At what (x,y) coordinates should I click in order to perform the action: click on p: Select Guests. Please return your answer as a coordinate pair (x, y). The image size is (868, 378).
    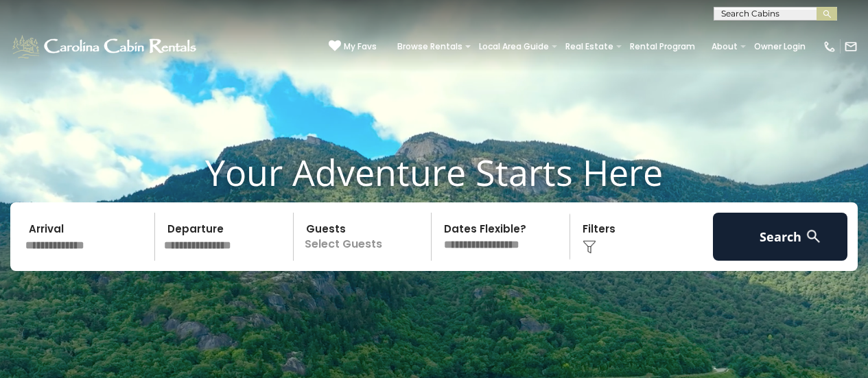
    Looking at the image, I should click on (364, 237).